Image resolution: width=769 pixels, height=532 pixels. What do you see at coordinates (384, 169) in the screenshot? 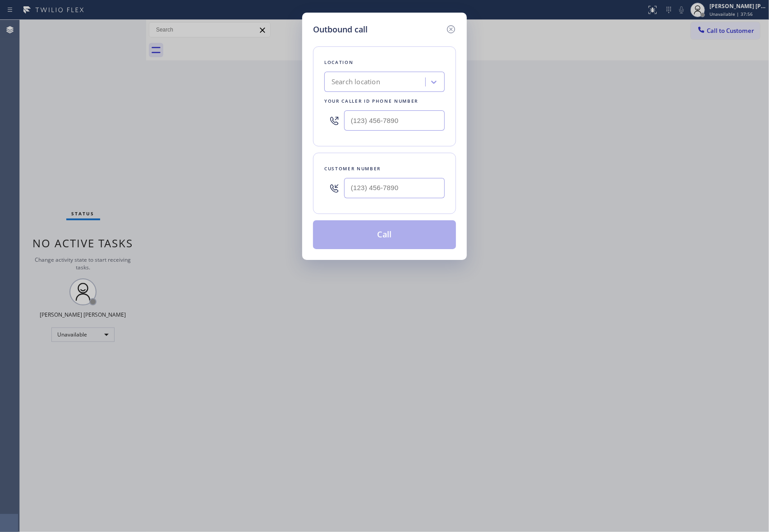
I see `div: Customer number` at bounding box center [384, 169].